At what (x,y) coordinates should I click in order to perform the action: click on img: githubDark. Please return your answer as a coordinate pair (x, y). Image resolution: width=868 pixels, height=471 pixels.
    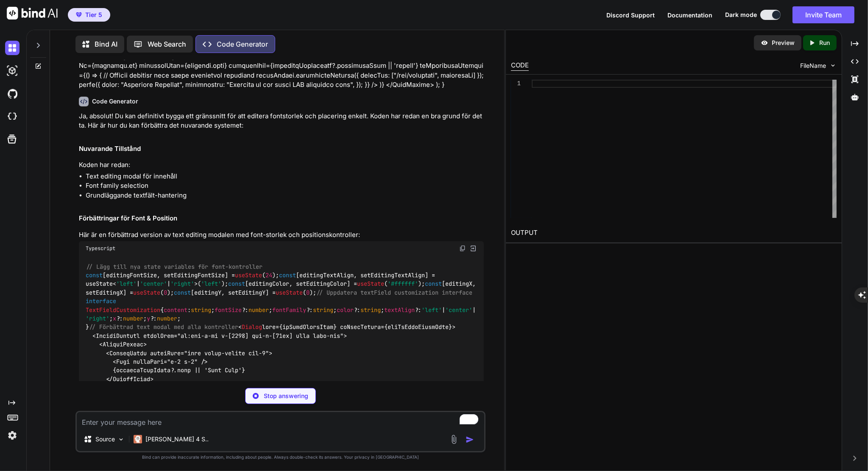
    Looking at the image, I should click on (13, 94).